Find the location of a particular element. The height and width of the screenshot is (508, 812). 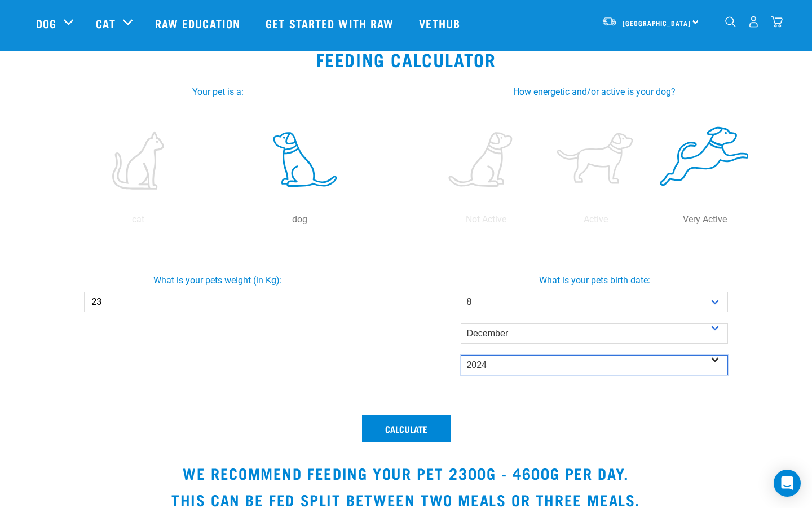

h3: We recommend feeding your pet 2300g - 4600g per day. is located at coordinates (406, 473).